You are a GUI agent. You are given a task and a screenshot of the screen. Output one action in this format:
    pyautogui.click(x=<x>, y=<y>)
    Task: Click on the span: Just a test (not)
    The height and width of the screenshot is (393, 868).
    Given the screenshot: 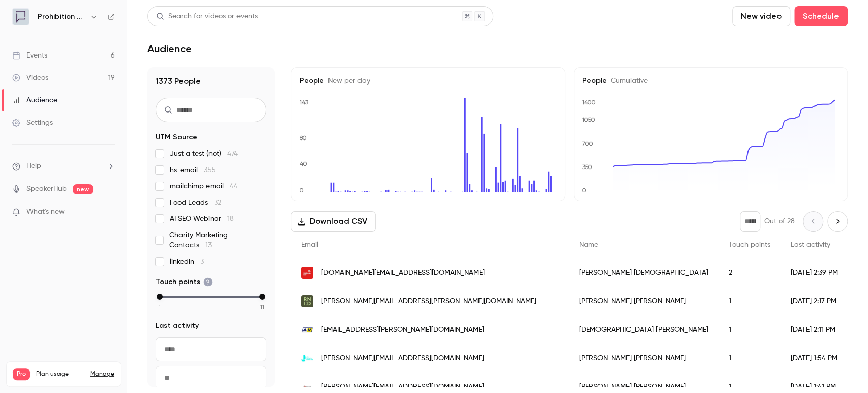 What is the action you would take?
    pyautogui.click(x=204, y=154)
    